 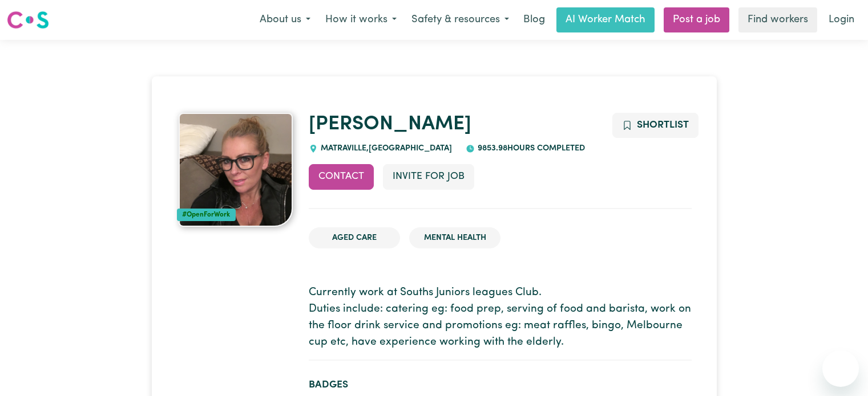 I want to click on li: Mental Health, so click(x=455, y=238).